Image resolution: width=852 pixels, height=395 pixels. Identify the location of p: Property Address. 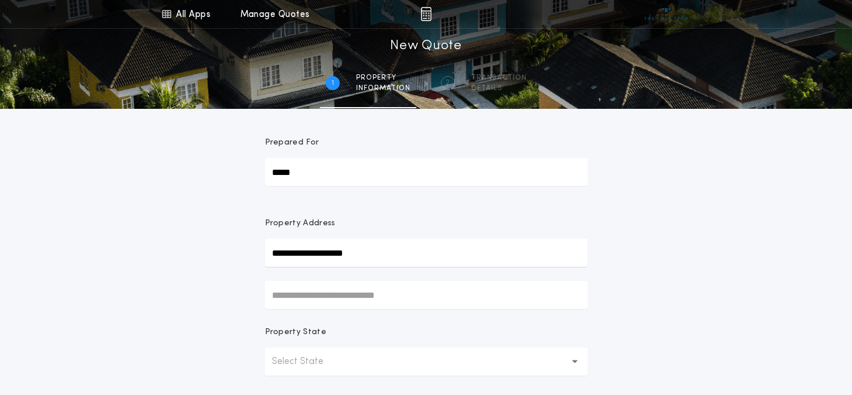
(426, 223).